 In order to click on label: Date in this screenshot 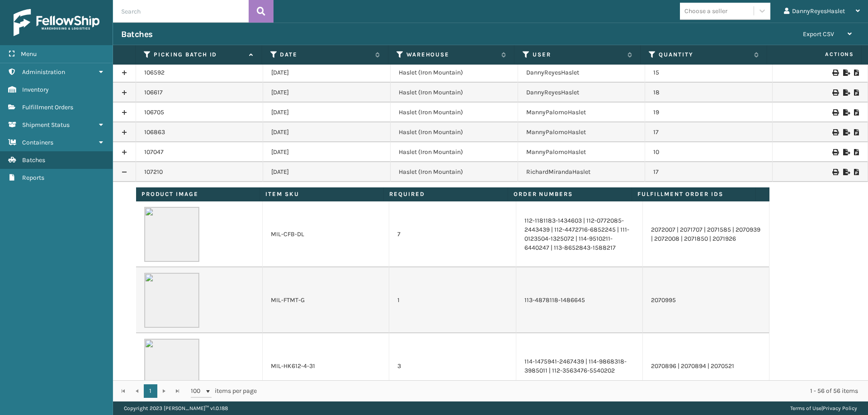, I will do `click(325, 55)`.